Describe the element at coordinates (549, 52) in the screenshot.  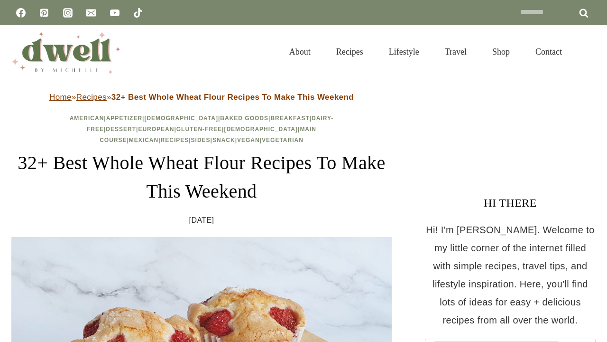
I see `a: Contact` at that location.